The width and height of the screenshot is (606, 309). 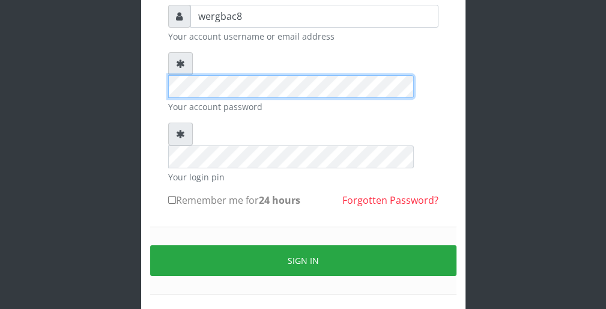 What do you see at coordinates (303, 106) in the screenshot?
I see `small: Your account password` at bounding box center [303, 106].